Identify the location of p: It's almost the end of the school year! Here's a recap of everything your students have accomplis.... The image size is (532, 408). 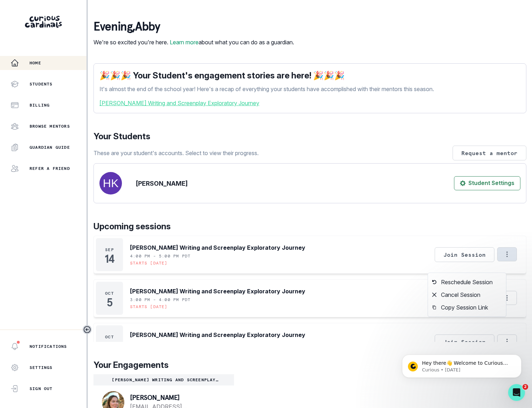
(310, 89).